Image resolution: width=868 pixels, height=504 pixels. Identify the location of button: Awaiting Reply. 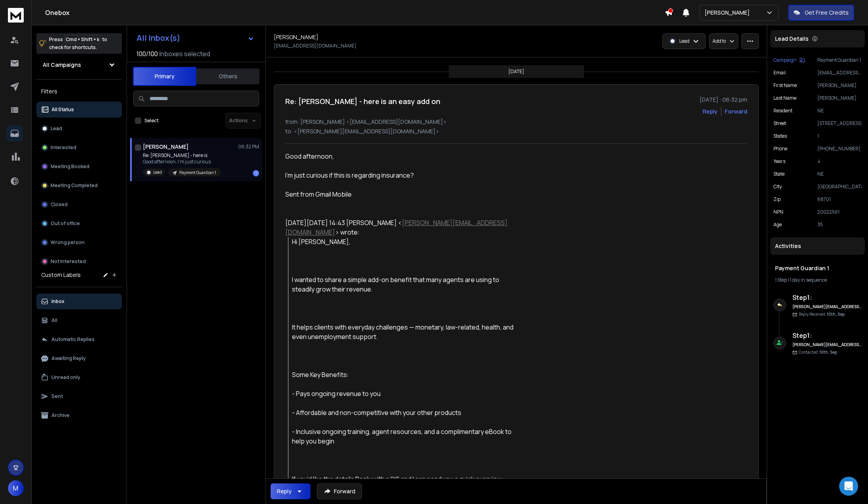
(79, 358).